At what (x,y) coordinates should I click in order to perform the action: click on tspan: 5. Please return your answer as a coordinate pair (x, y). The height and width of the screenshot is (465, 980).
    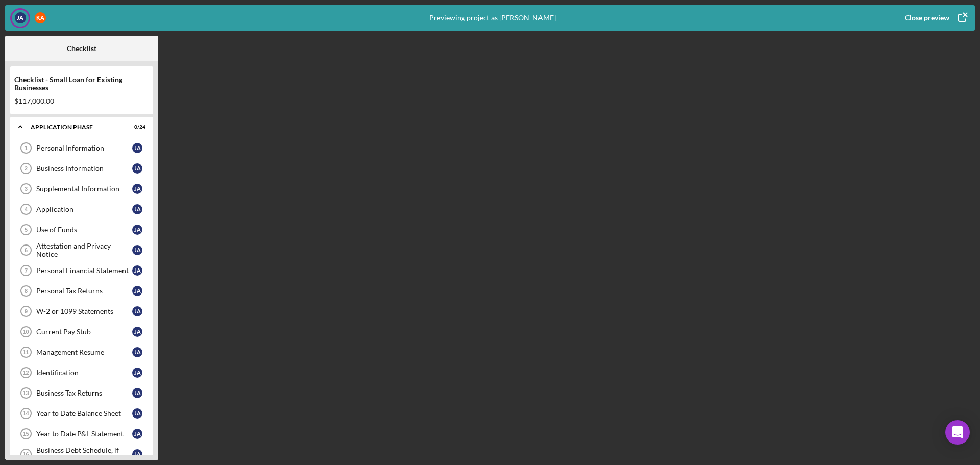
    Looking at the image, I should click on (26, 230).